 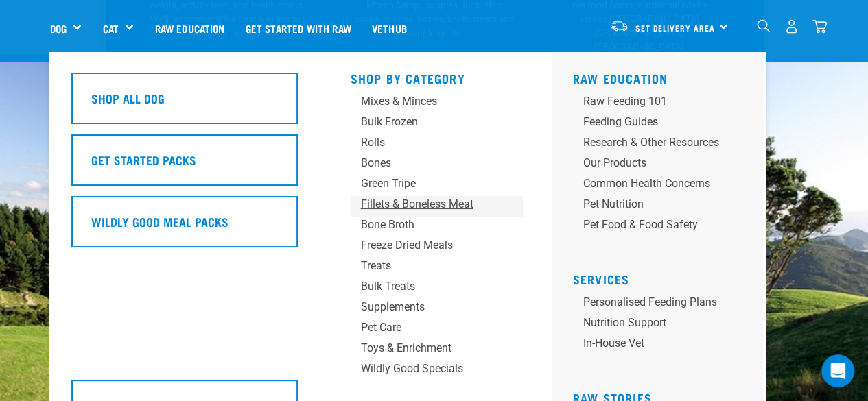 I want to click on a: Get Started Packs, so click(x=185, y=165).